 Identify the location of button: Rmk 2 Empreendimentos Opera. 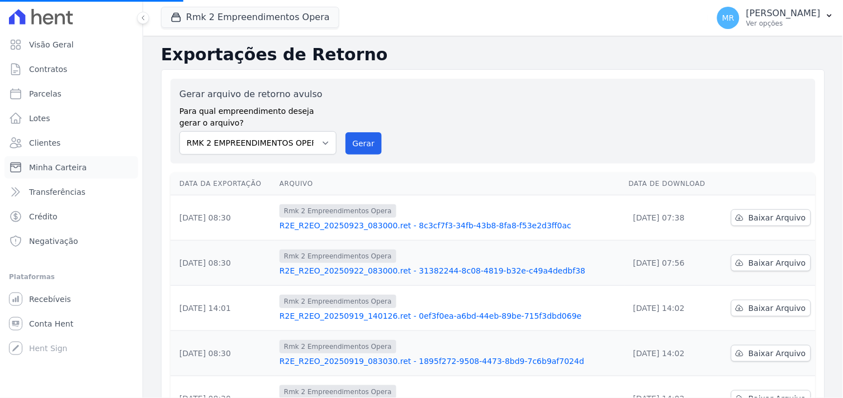
(250, 17).